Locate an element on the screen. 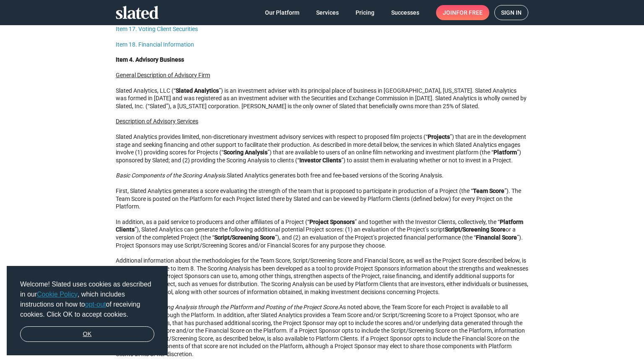 The image size is (644, 362). em: Distribution of Scoring Analysis through the Platform and Posting of the Project Score. is located at coordinates (227, 307).